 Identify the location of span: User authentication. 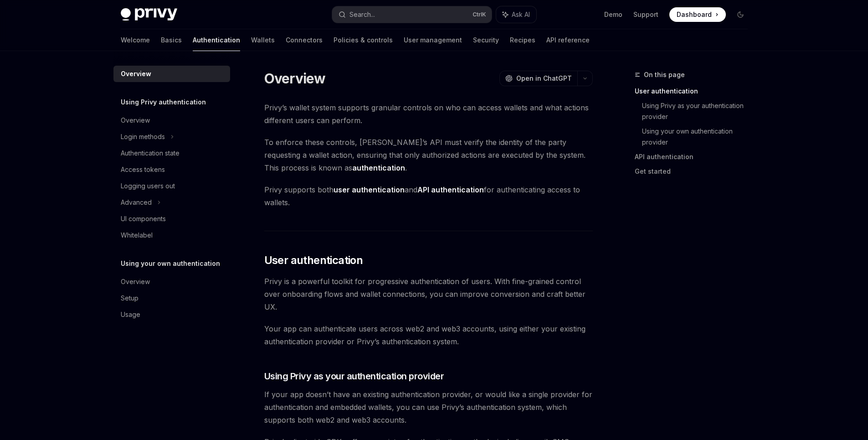
(313, 260).